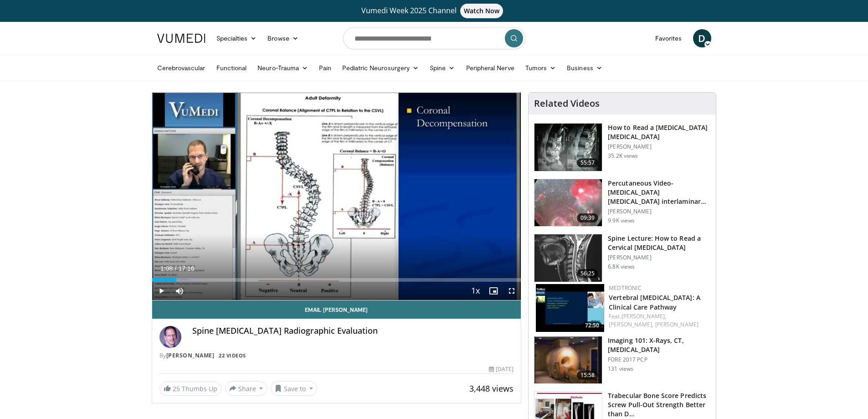  Describe the element at coordinates (659, 321) in the screenshot. I see `div: Feat.` at that location.